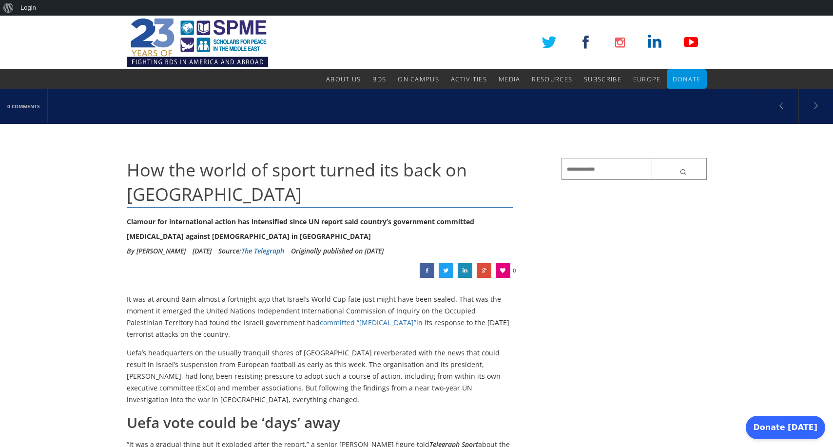 This screenshot has height=447, width=833. What do you see at coordinates (343, 79) in the screenshot?
I see `a: About Us` at bounding box center [343, 79].